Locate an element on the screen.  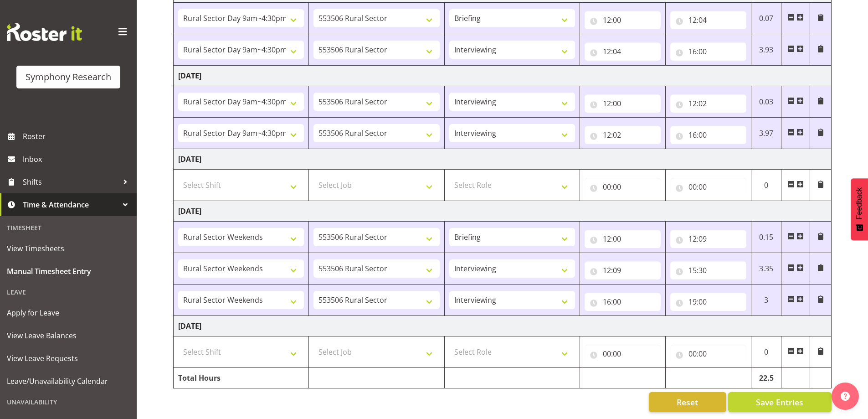
span: View Leave Balances is located at coordinates (68, 335).